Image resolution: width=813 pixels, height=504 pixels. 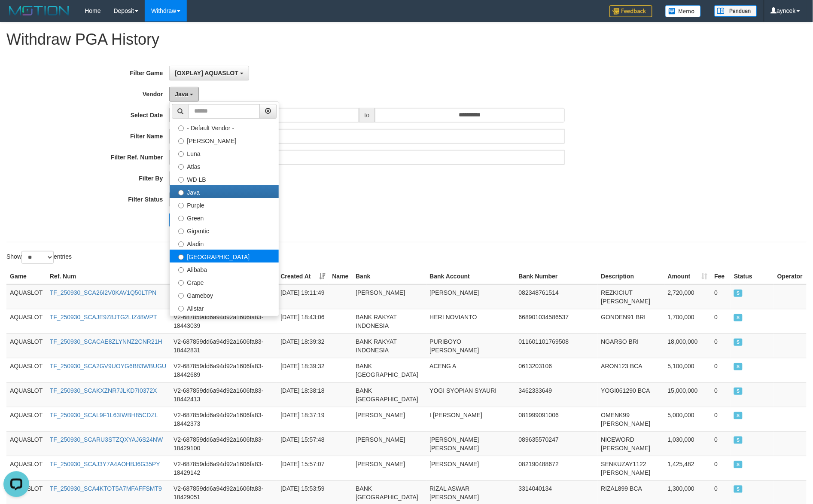 I want to click on a: TF_250930_SCA26I2V0KAV1Q50LTPN, so click(x=103, y=293).